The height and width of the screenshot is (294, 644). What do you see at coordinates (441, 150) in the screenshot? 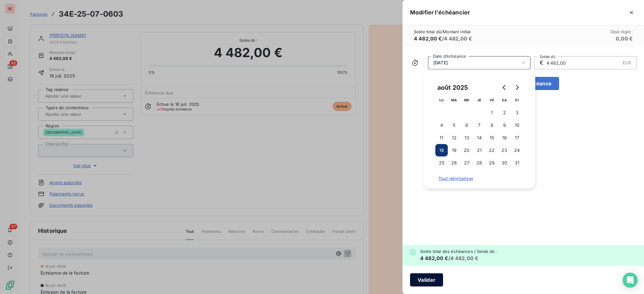
I see `button: 18` at bounding box center [441, 150].